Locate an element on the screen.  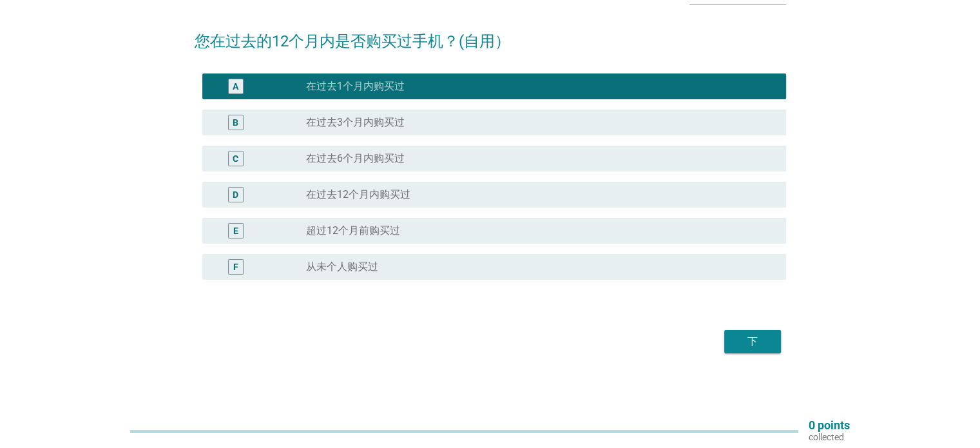
div: B is located at coordinates (235, 122).